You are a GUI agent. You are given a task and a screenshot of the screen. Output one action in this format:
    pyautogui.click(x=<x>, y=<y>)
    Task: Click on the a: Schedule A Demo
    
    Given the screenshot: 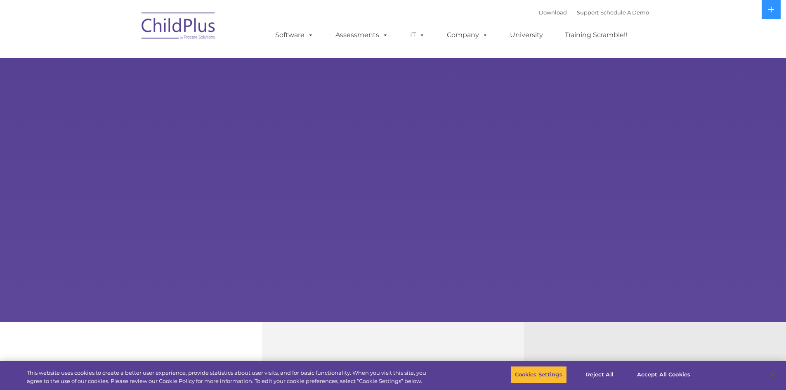 What is the action you would take?
    pyautogui.click(x=625, y=12)
    